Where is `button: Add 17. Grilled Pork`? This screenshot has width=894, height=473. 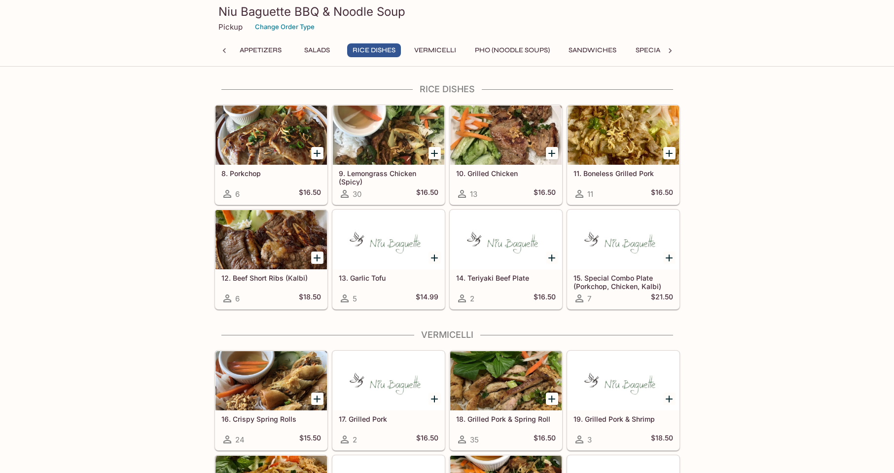
button: Add 17. Grilled Pork is located at coordinates (434, 398).